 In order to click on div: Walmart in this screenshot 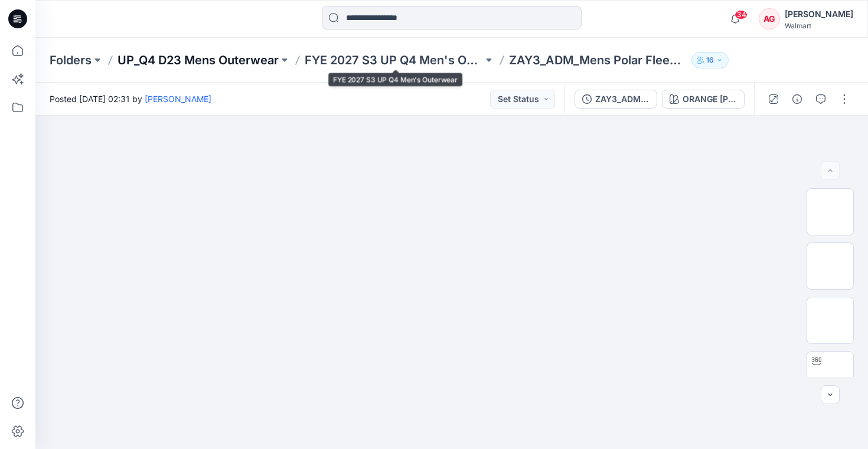, I will do `click(819, 25)`.